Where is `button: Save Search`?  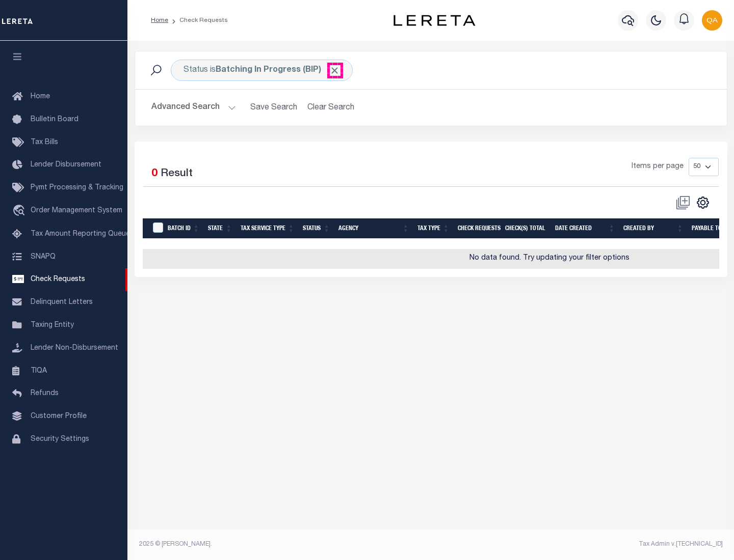 button: Save Search is located at coordinates (274, 107).